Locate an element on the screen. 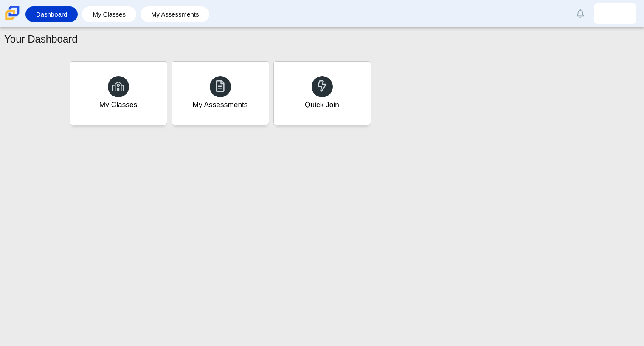 This screenshot has height=346, width=644. div: My Assessments is located at coordinates (220, 104).